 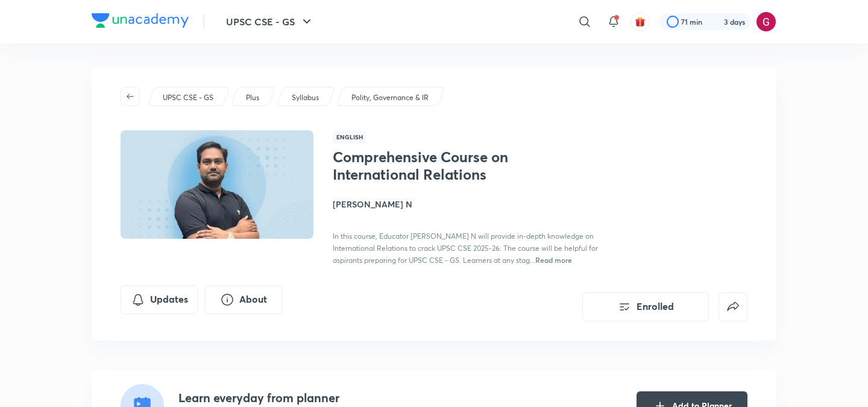 I want to click on img: Thumbnail, so click(x=217, y=185).